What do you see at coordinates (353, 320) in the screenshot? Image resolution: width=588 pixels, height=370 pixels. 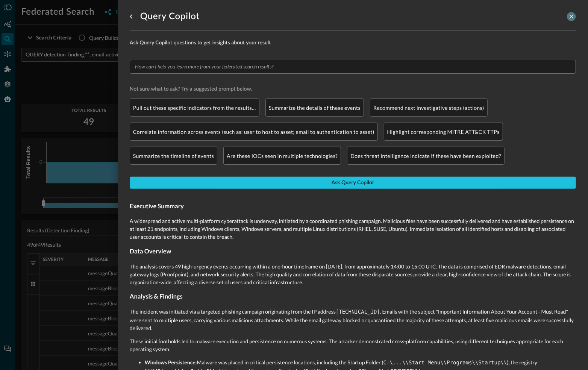 I see `p: The incident was initiated via a targeted phishing campaign originating from the IP address . Ema...` at bounding box center [353, 320].